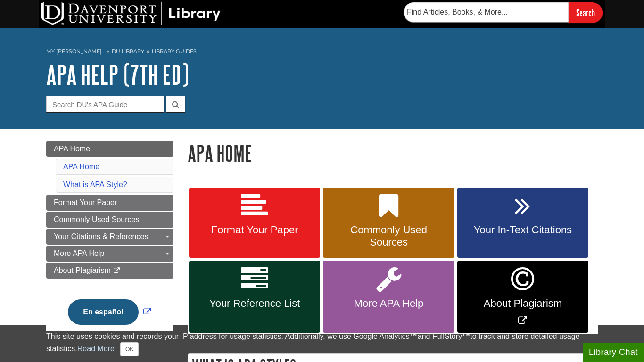  Describe the element at coordinates (523, 223) in the screenshot. I see `a: Your In-Text Citations` at that location.